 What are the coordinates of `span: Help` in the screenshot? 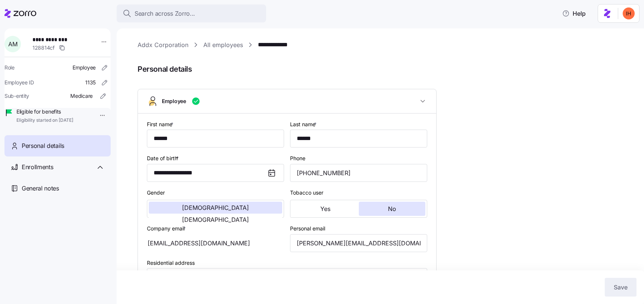 It's located at (574, 13).